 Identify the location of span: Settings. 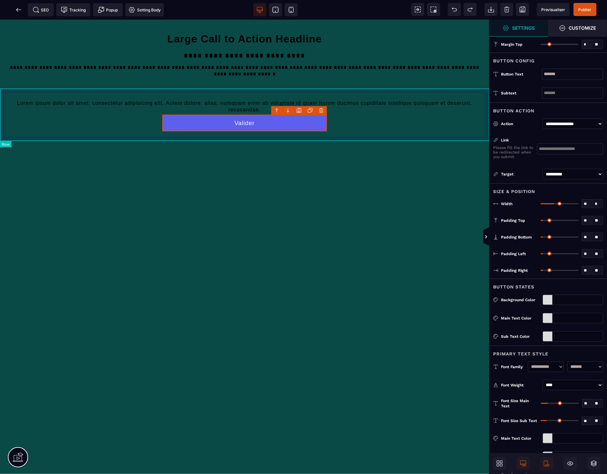
(518, 28).